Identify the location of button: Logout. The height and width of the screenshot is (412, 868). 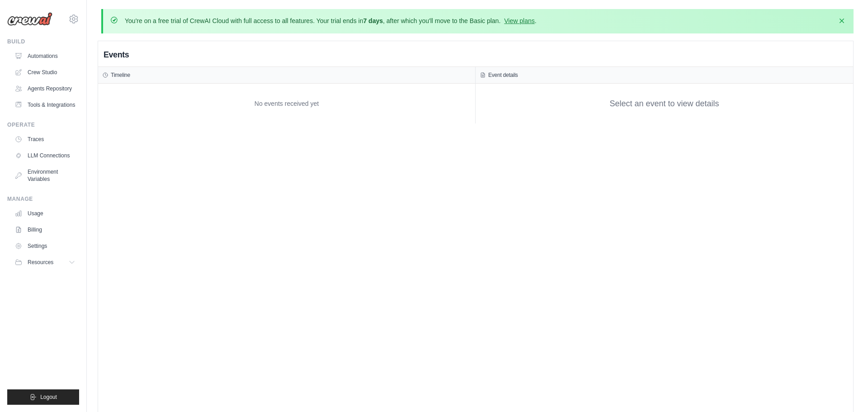
(43, 397).